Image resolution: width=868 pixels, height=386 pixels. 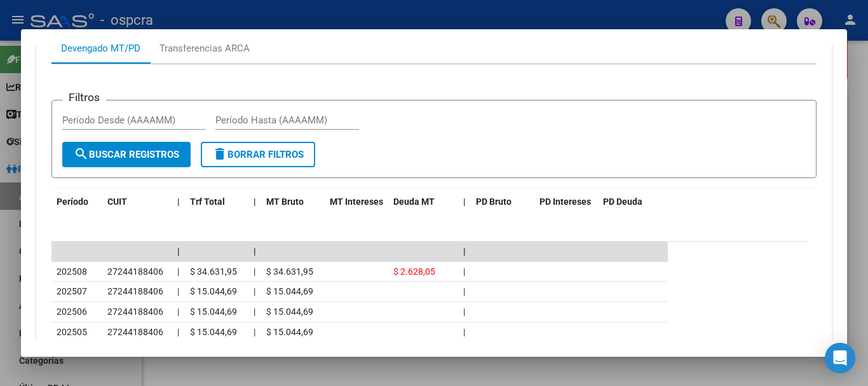 What do you see at coordinates (623, 201) in the screenshot?
I see `span: PD Deuda` at bounding box center [623, 201].